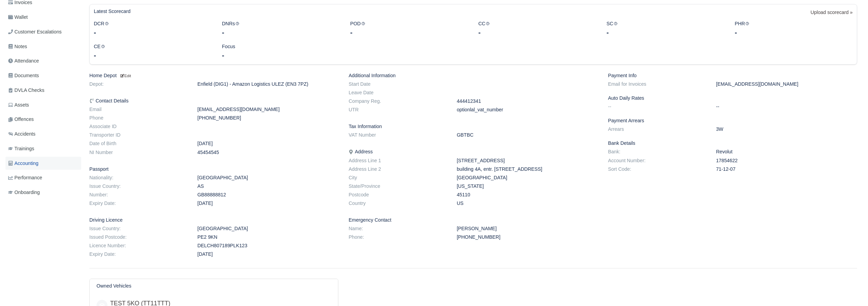  What do you see at coordinates (43, 90) in the screenshot?
I see `a: DVLA Checks` at bounding box center [43, 90].